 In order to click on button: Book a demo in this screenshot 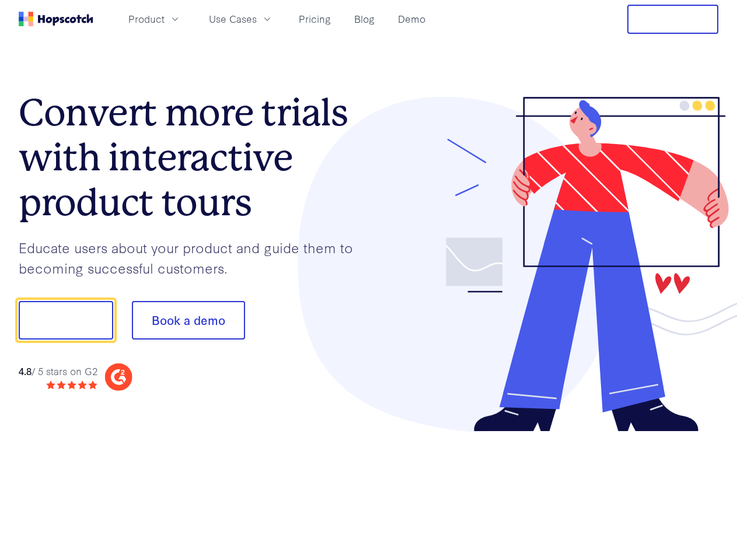, I will do `click(189, 321)`.